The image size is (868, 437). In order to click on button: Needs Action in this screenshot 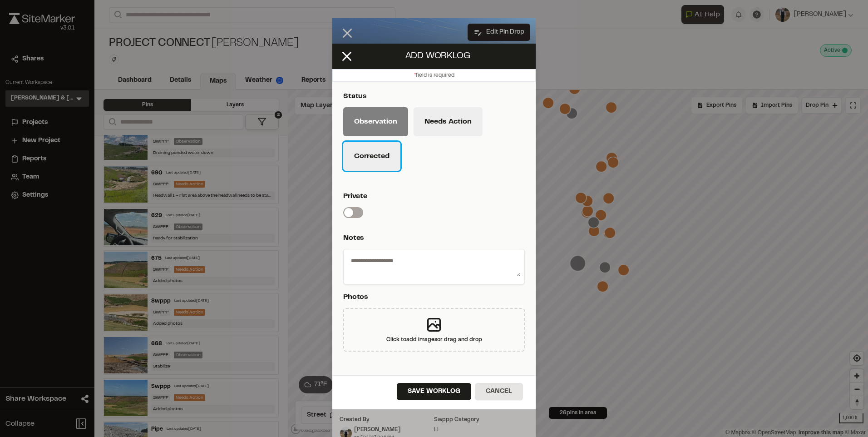, I will do `click(448, 122)`.